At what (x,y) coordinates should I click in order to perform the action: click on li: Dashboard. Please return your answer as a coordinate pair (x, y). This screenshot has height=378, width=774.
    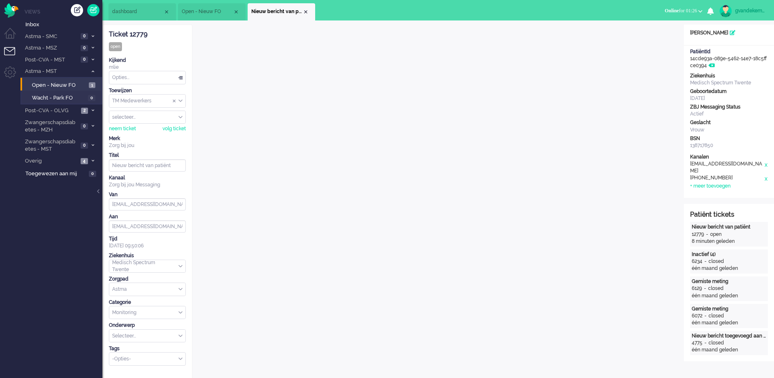
    Looking at the image, I should click on (142, 12).